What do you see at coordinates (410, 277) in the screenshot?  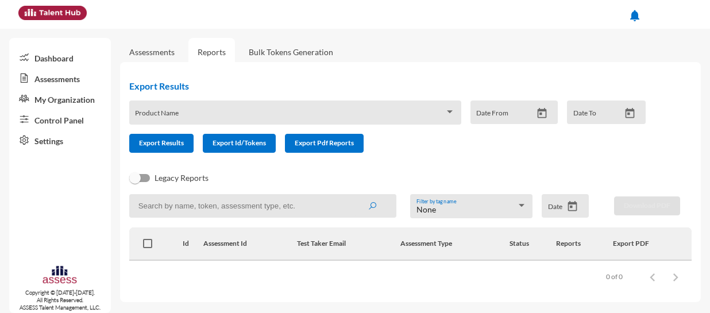 I see `mat-paginator: Select page` at bounding box center [410, 277].